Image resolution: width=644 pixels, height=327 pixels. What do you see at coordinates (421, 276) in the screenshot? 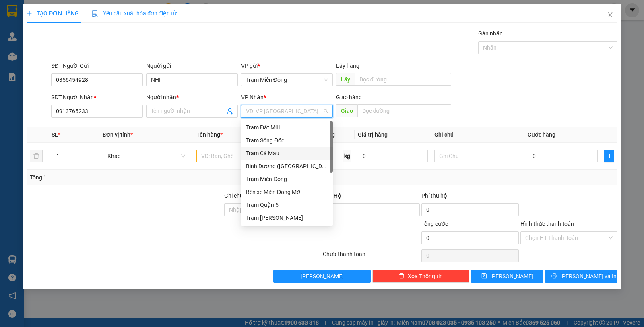
I see `button: deleteXóa Thông tin` at bounding box center [421, 276].